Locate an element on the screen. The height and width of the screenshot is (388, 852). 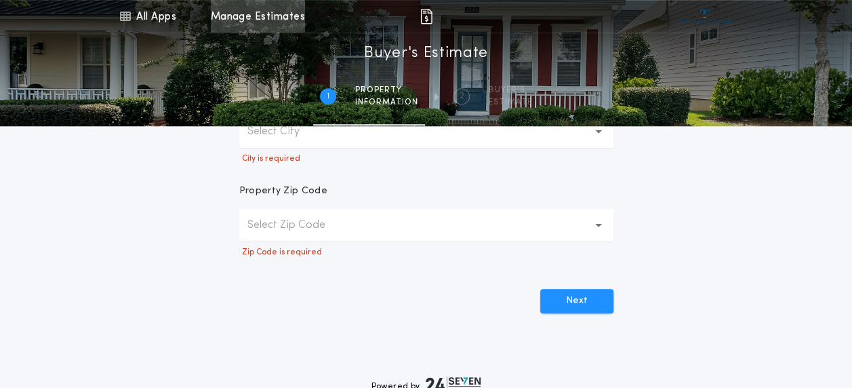
button: Select Zip Code is located at coordinates (426, 225).